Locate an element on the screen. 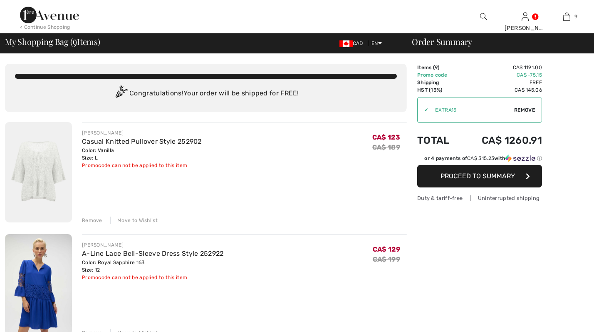  div: Color: Royal Sapphire 163 Size: 12 is located at coordinates (153, 266).